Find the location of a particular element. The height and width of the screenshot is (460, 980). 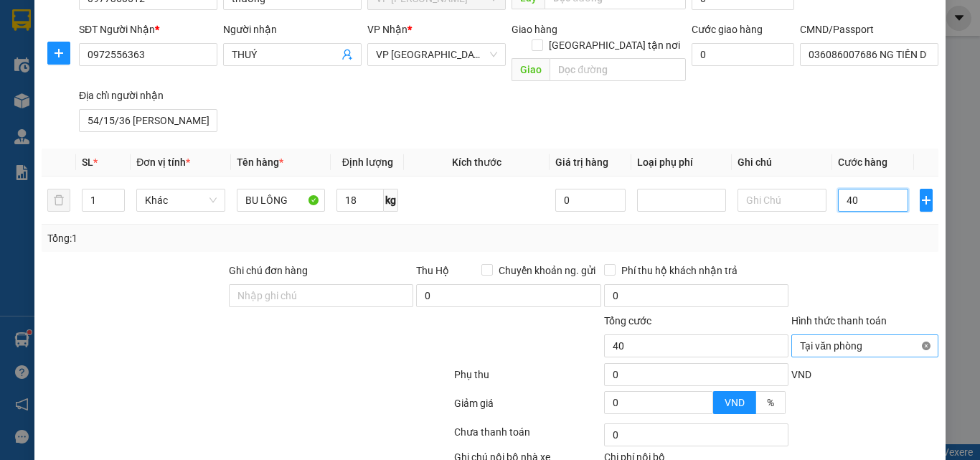

span: Phí thu hộ khách nhận trả is located at coordinates (680, 270).